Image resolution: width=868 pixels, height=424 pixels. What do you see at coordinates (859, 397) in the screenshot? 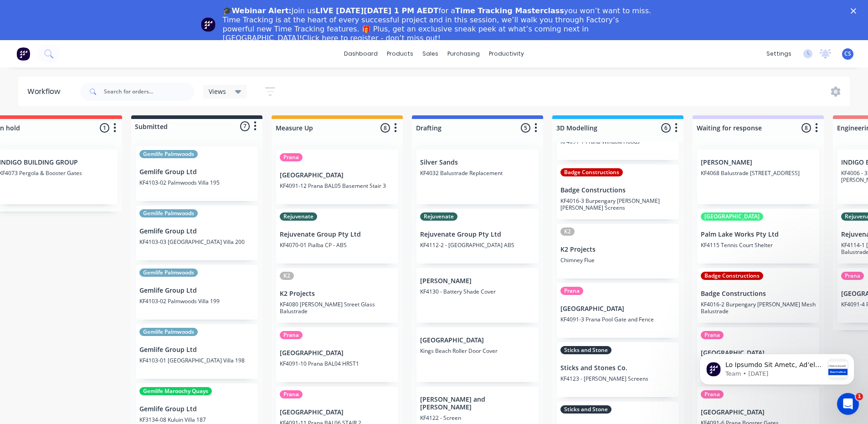
I see `span: 1` at bounding box center [859, 397].